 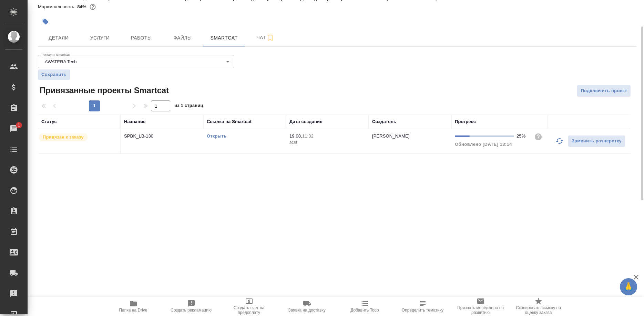 What do you see at coordinates (100, 38) in the screenshot?
I see `span: Услуги` at bounding box center [100, 38].